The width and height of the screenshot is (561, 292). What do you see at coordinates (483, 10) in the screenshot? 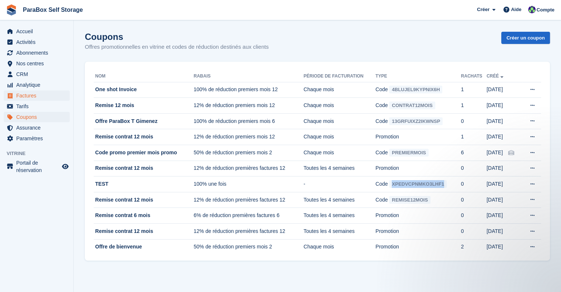
I see `span: Créer` at bounding box center [483, 10].